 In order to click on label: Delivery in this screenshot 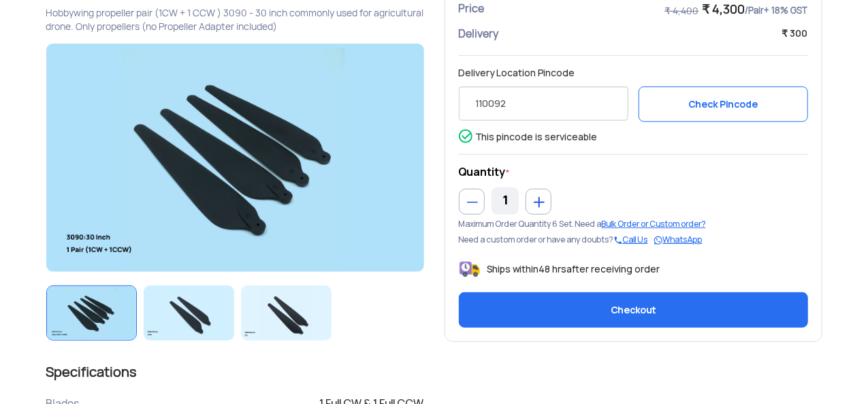, I will do `click(479, 34)`.